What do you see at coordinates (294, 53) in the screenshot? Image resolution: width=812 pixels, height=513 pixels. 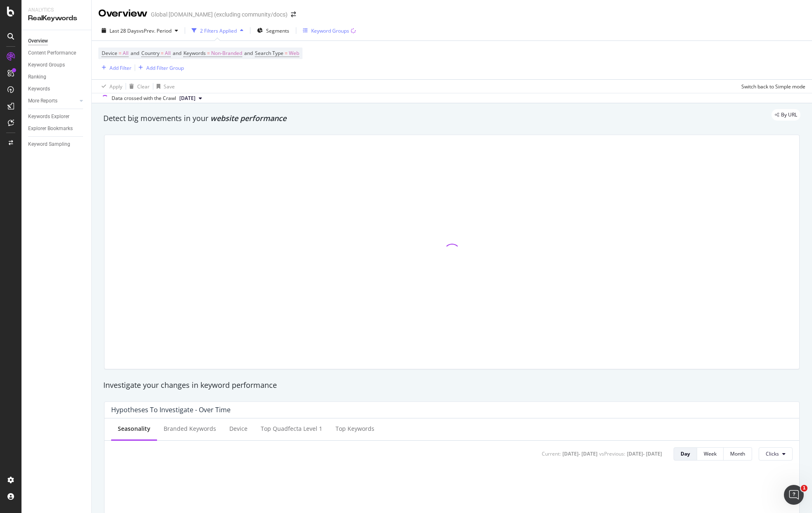 I see `span: Web` at bounding box center [294, 53].